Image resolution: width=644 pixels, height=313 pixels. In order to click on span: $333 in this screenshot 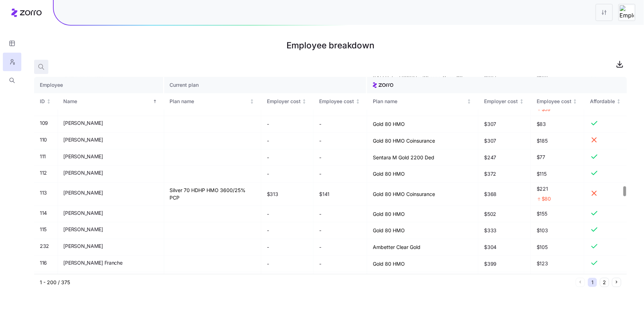, I will do `click(490, 230)`.